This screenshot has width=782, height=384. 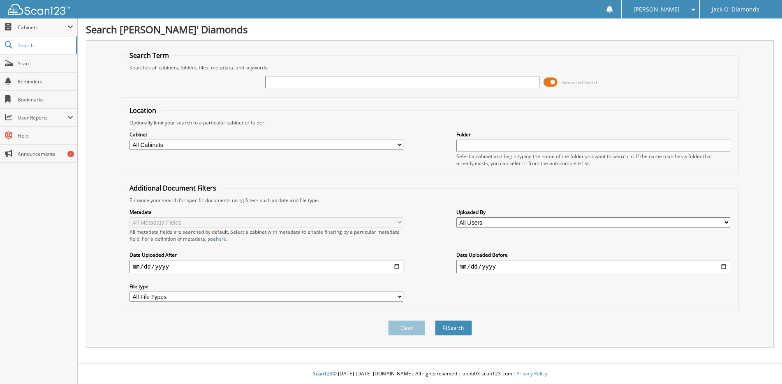 I want to click on img: scan123-logo-white.svg, so click(x=39, y=9).